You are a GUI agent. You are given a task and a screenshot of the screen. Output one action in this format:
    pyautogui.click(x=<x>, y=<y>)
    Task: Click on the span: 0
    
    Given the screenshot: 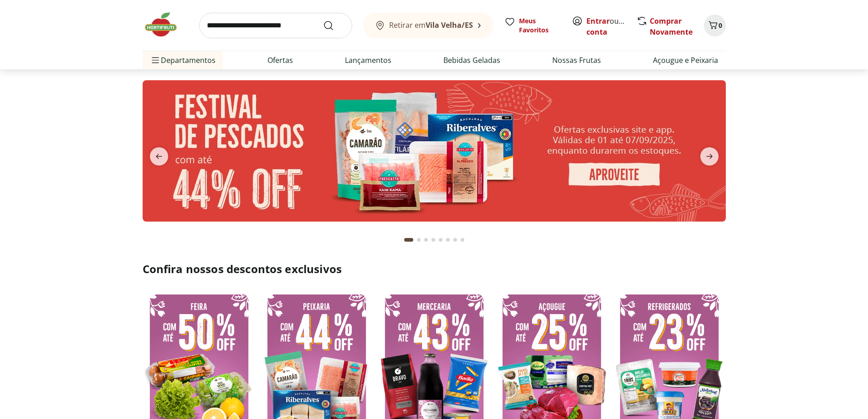 What is the action you would take?
    pyautogui.click(x=720, y=25)
    